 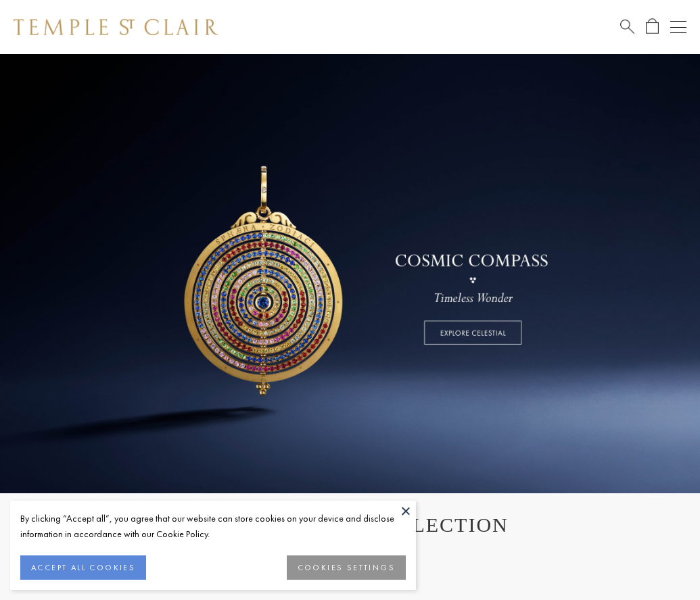 I want to click on button: ACCEPT ALL COOKIES, so click(x=83, y=568).